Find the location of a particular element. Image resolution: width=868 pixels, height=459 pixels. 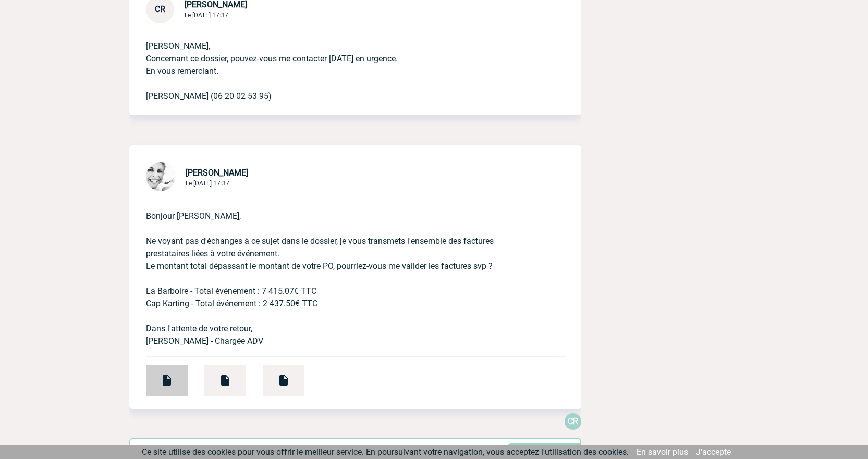

a: Cap Karting - Facture.pdf is located at coordinates (275, 376).